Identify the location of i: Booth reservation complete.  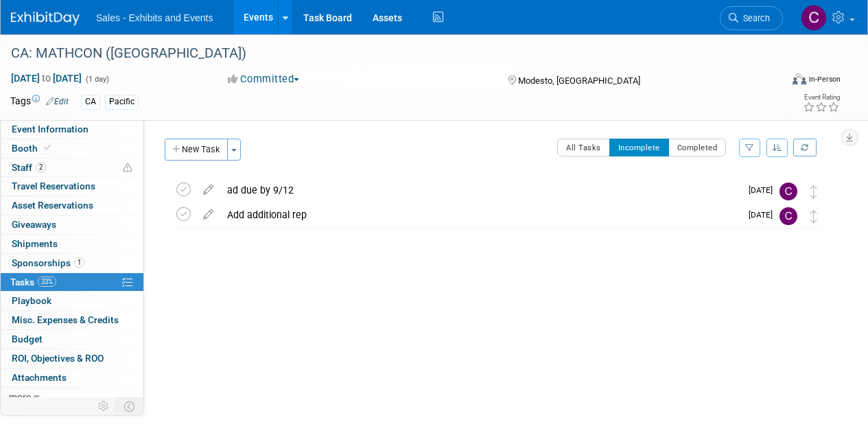
(47, 147).